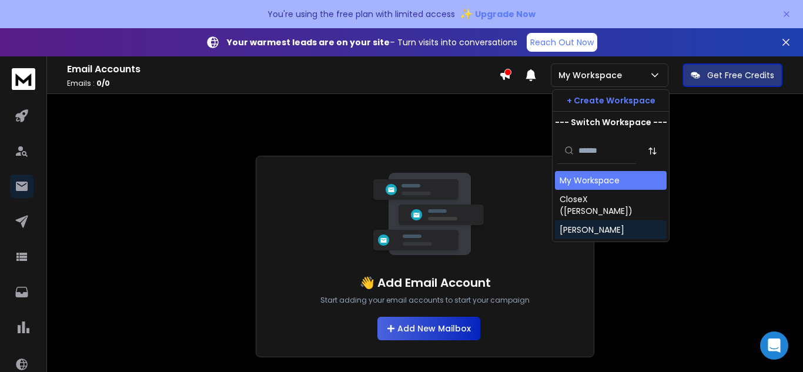 This screenshot has width=803, height=372. Describe the element at coordinates (283, 69) in the screenshot. I see `h1: Email Accounts` at that location.